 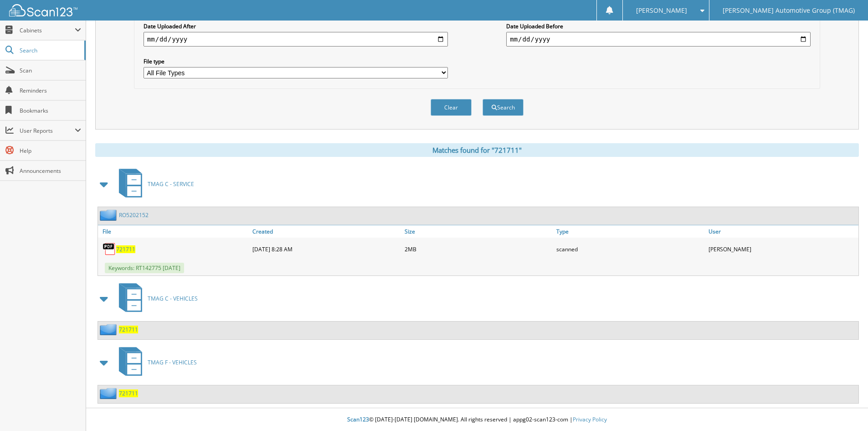 I want to click on span: Help, so click(x=50, y=150).